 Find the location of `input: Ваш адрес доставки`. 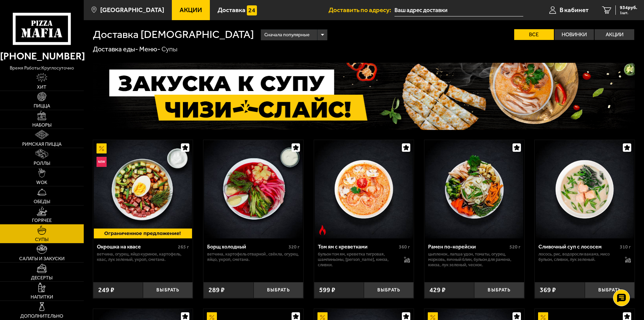

input: Ваш адрес доставки is located at coordinates (459, 10).